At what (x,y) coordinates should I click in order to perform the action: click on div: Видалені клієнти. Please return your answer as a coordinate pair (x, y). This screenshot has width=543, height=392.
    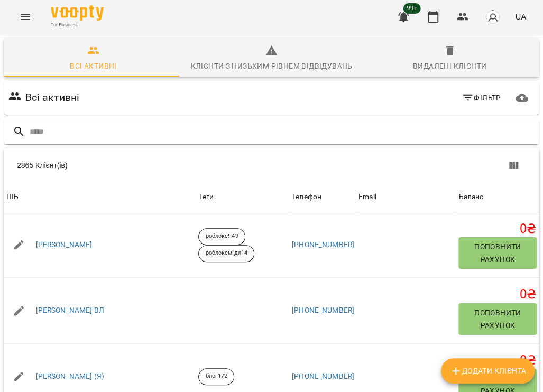
    Looking at the image, I should click on (450, 66).